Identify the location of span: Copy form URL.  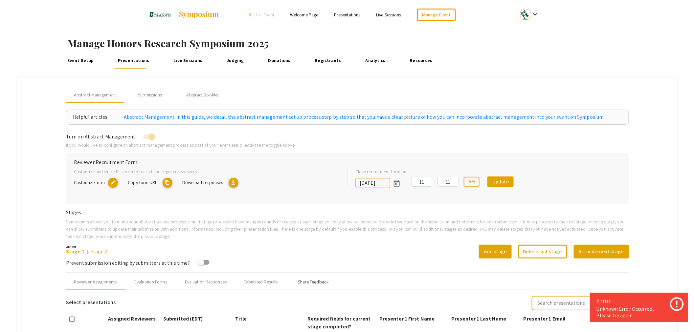
(142, 182).